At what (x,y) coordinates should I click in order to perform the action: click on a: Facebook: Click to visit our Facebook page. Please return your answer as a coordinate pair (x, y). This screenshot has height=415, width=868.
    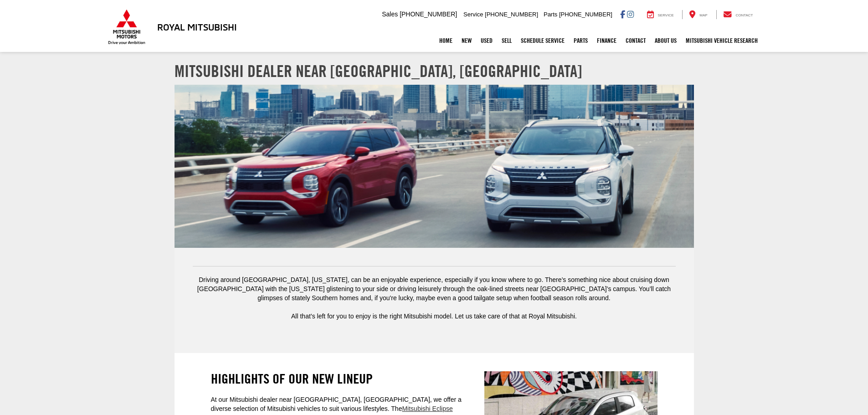
    Looking at the image, I should click on (623, 14).